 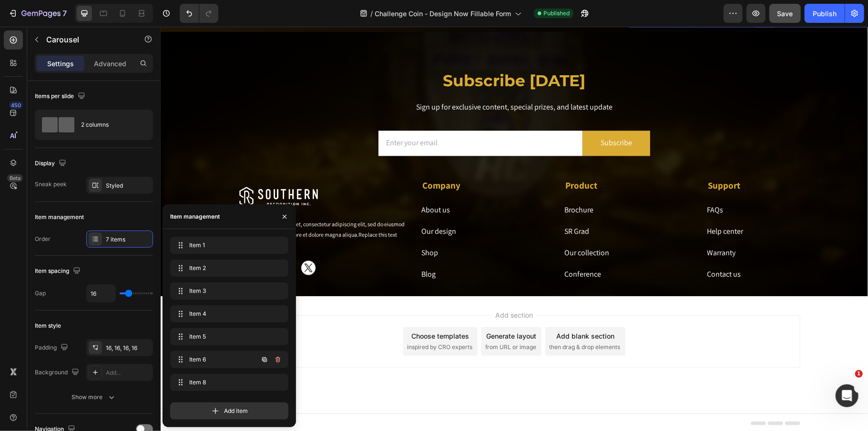 I want to click on div: Undo/Redo, so click(x=199, y=13).